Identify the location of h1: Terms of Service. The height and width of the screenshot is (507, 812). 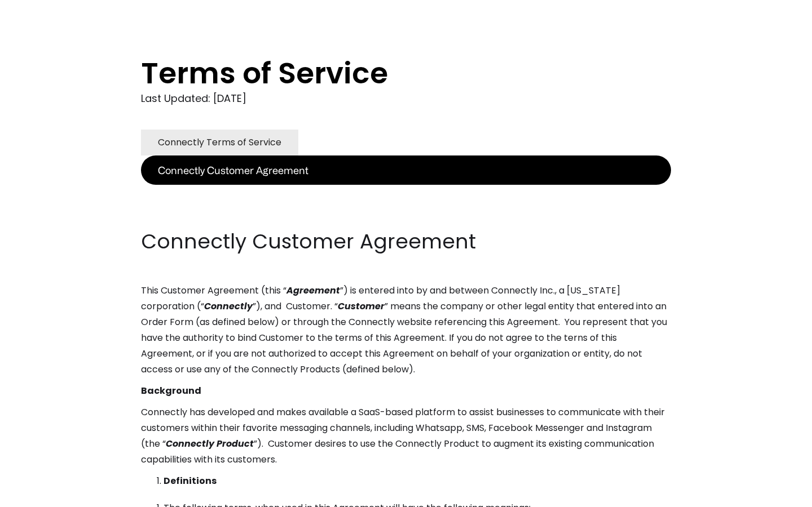
(383, 73).